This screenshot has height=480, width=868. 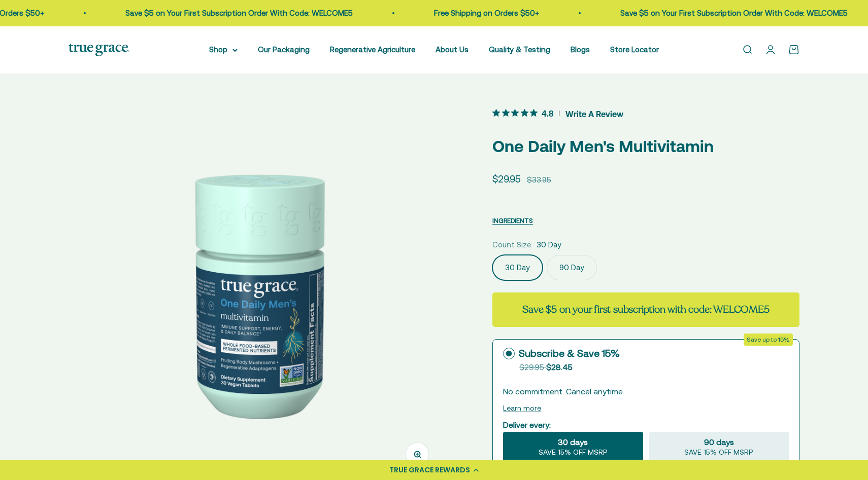 I want to click on span: 4.8, so click(x=548, y=112).